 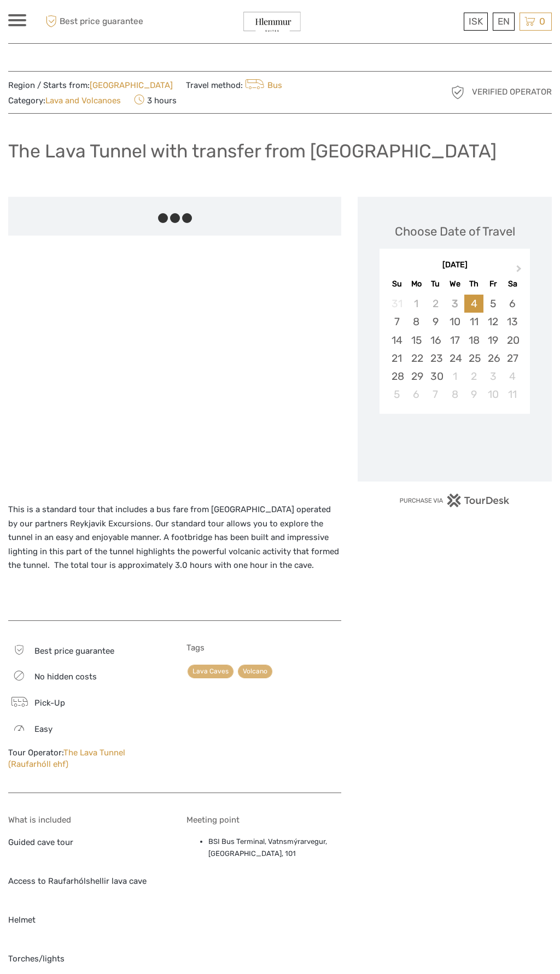 I want to click on button: Next Month, so click(x=520, y=271).